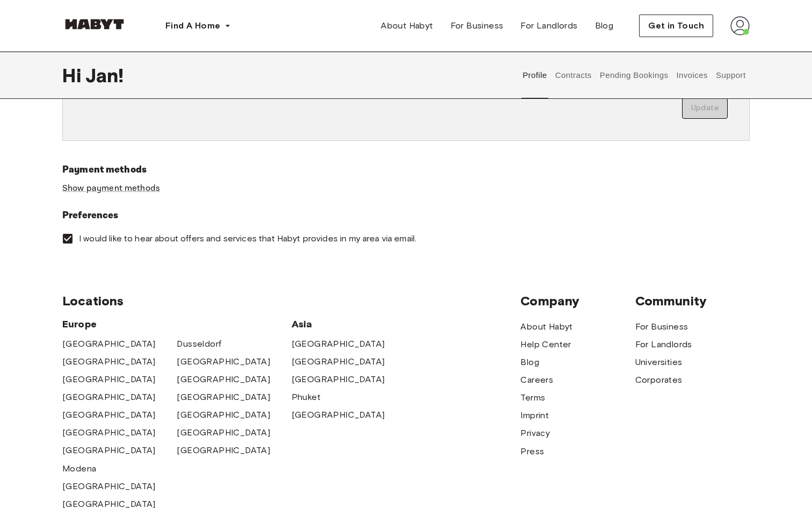 Image resolution: width=812 pixels, height=508 pixels. I want to click on button: Pending Bookings, so click(634, 75).